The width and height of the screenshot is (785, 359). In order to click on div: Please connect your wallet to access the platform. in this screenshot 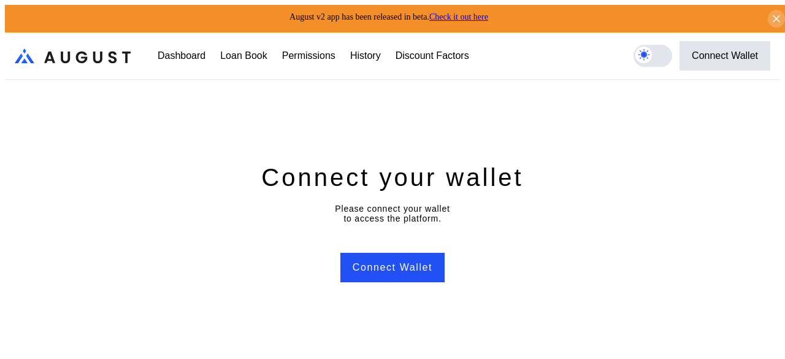, I will do `click(392, 213)`.